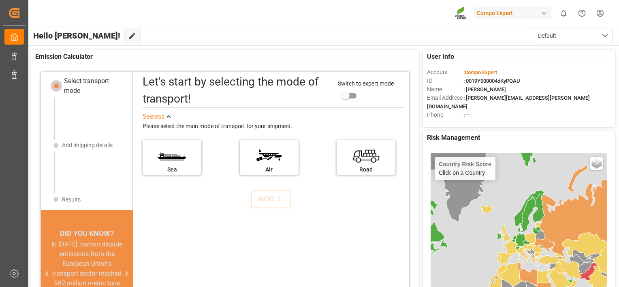 This screenshot has height=287, width=619. Describe the element at coordinates (512, 13) in the screenshot. I see `div: Compo Expert` at that location.